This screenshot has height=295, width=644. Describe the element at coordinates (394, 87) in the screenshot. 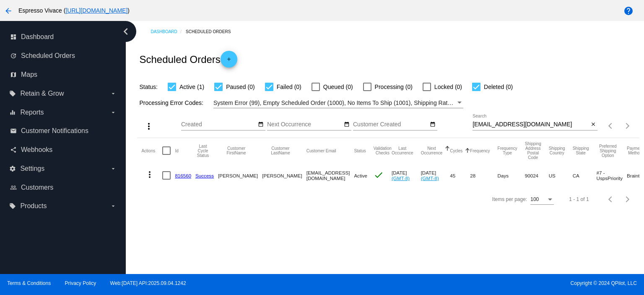

I see `span: Processing (0)` at that location.